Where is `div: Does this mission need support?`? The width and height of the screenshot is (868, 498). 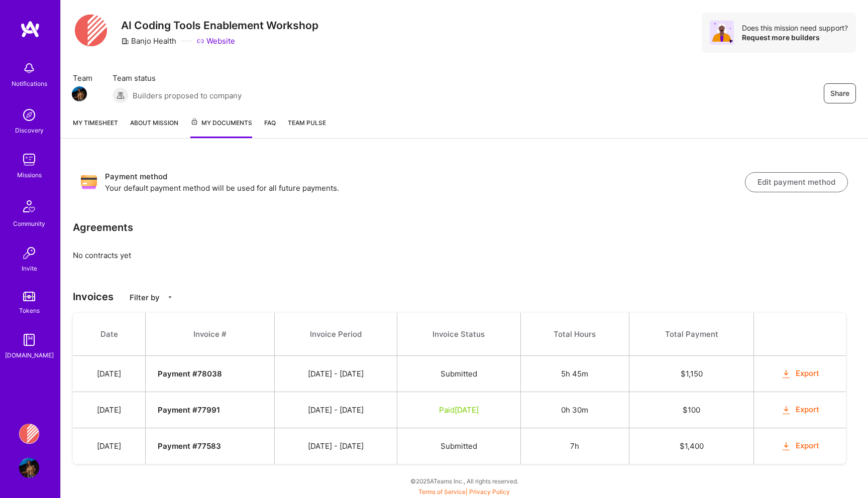 div: Does this mission need support? is located at coordinates (795, 27).